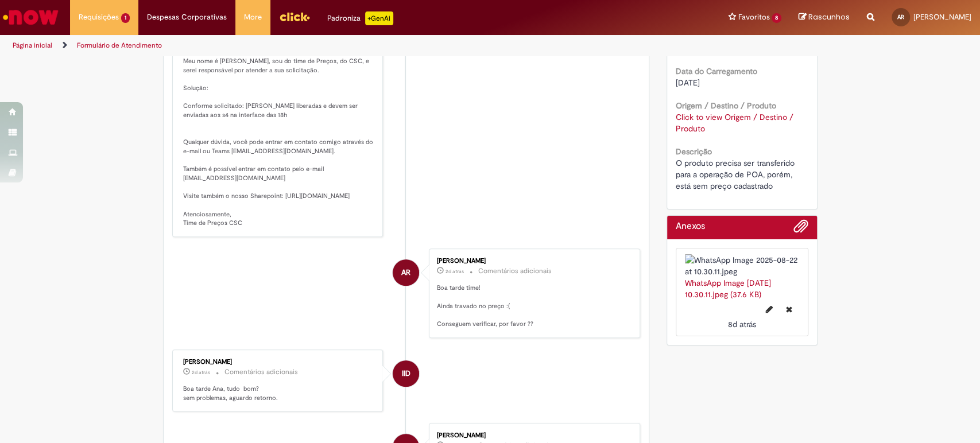 The image size is (980, 443). I want to click on b: Descrição, so click(694, 152).